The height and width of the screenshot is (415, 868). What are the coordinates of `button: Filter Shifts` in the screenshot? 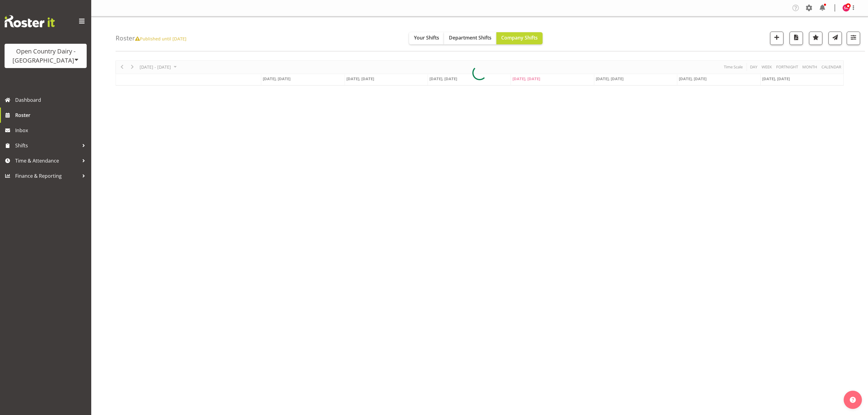 It's located at (854, 38).